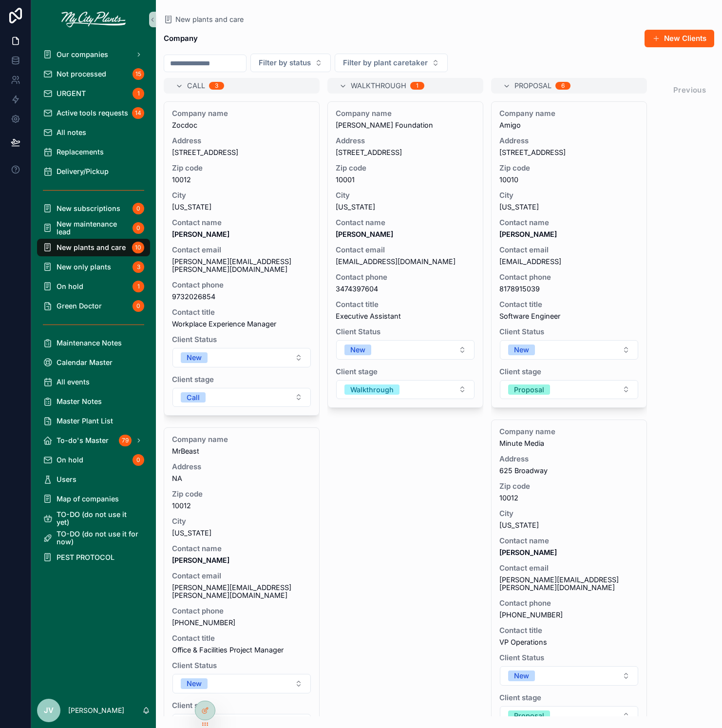 This screenshot has width=722, height=728. I want to click on a: Master Notes, so click(93, 401).